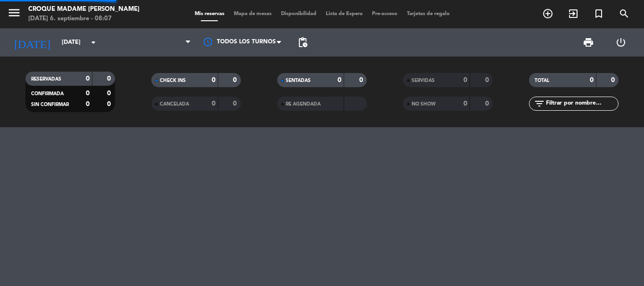  Describe the element at coordinates (573, 13) in the screenshot. I see `i: exit_to_app` at that location.